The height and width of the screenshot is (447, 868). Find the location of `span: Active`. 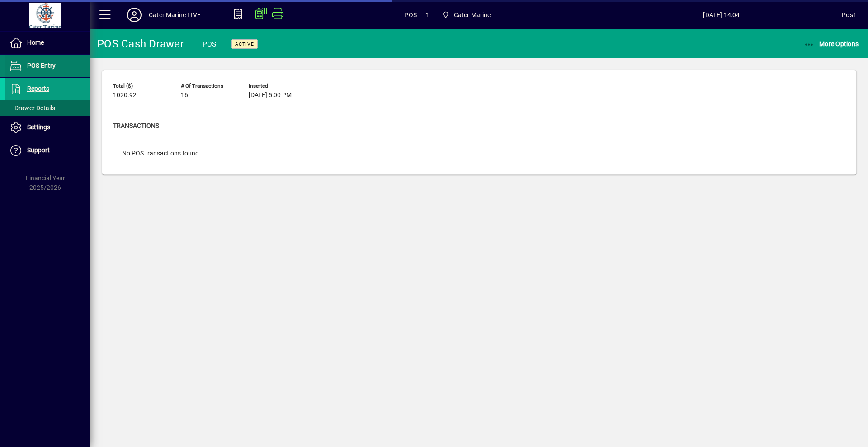

span: Active is located at coordinates (245, 44).